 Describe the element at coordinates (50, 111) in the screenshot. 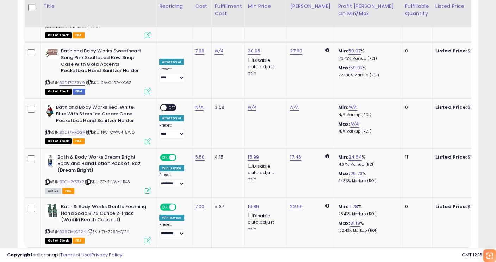

I see `img: 31N8zFh0sVL._SL40_.jpg` at that location.